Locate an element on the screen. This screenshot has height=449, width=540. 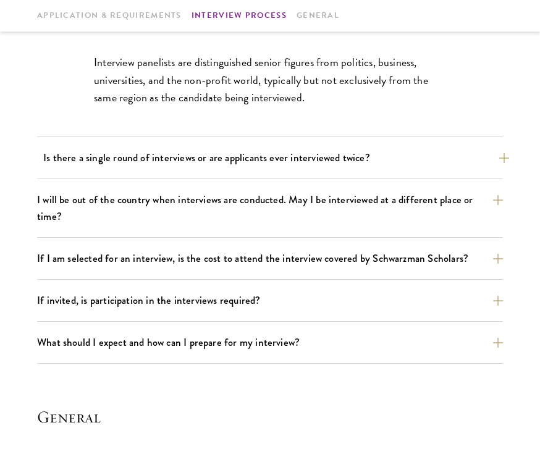
button: Is there a single round of interviews or are applicants ever interviewed twice? is located at coordinates (276, 158).